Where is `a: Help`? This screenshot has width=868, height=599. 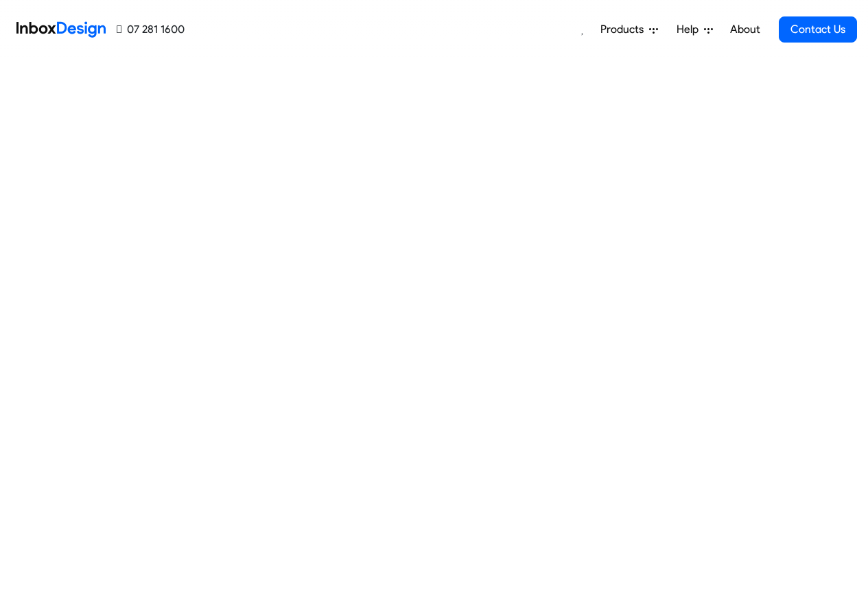
a: Help is located at coordinates (694, 29).